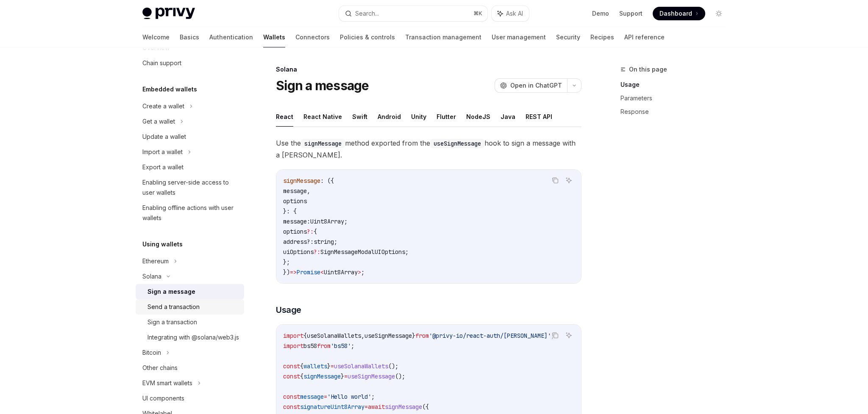  I want to click on a: Connectors, so click(313, 37).